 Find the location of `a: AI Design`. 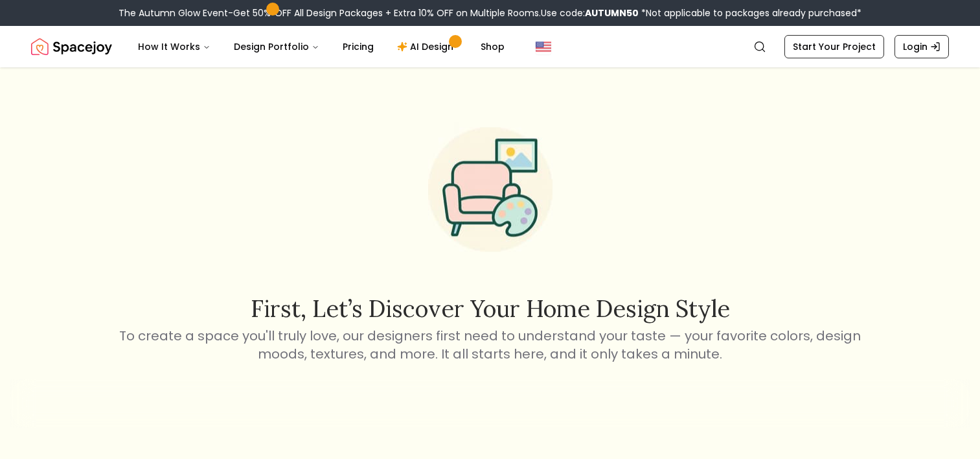

a: AI Design is located at coordinates (427, 47).